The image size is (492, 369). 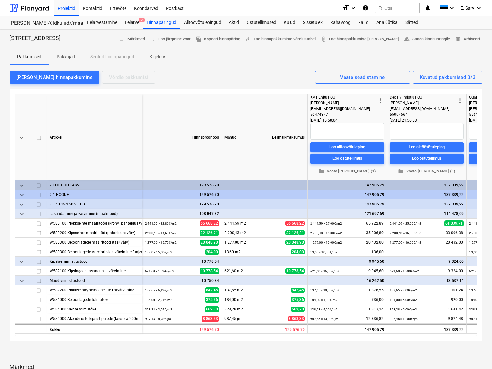 What do you see at coordinates (426, 214) in the screenshot?
I see `div: 114 478,09` at bounding box center [426, 214].